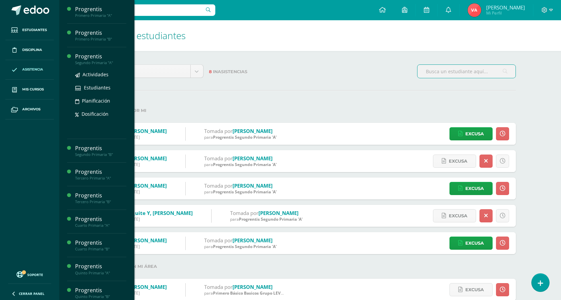 Image resolution: width=561 pixels, height=300 pixels. I want to click on a: ProgrentisTercero Primaria "A", so click(101, 174).